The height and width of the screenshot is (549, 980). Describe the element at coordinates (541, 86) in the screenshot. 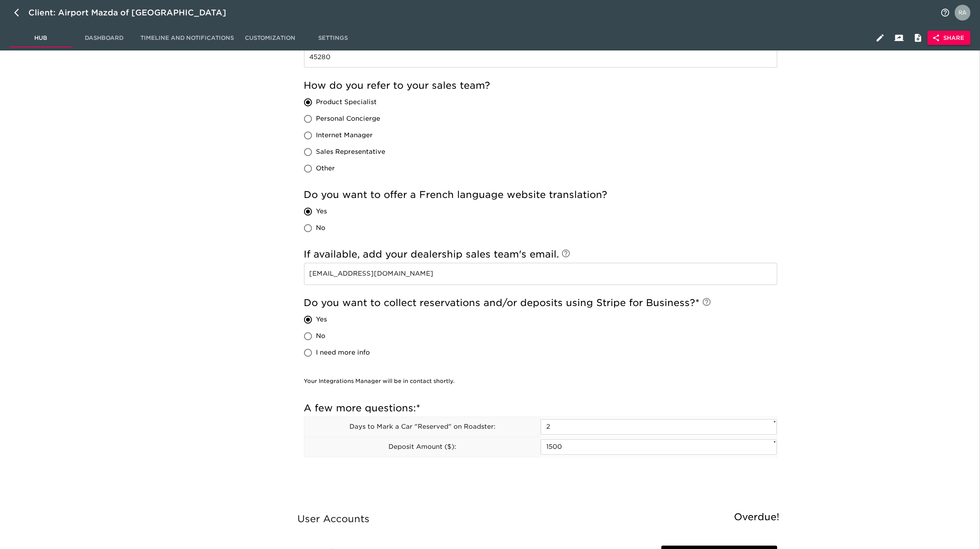

I see `h5: How do you refer to your sales team?` at that location.